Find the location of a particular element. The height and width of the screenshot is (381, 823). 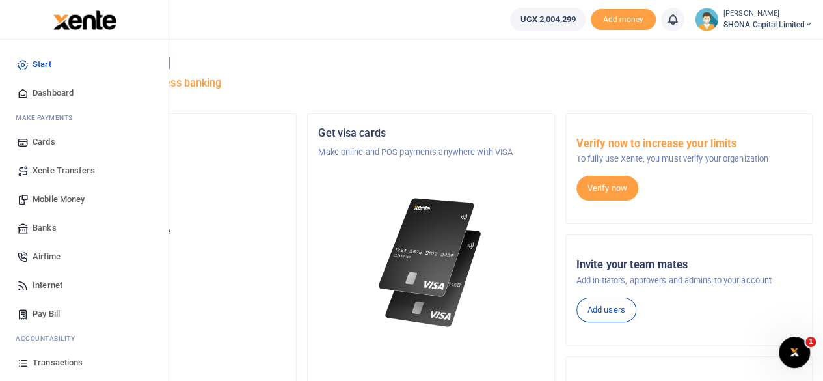

h5: Account is located at coordinates (173, 183).